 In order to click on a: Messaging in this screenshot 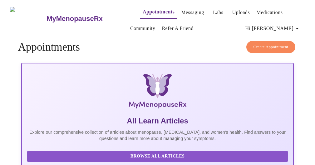, I will do `click(192, 12)`.